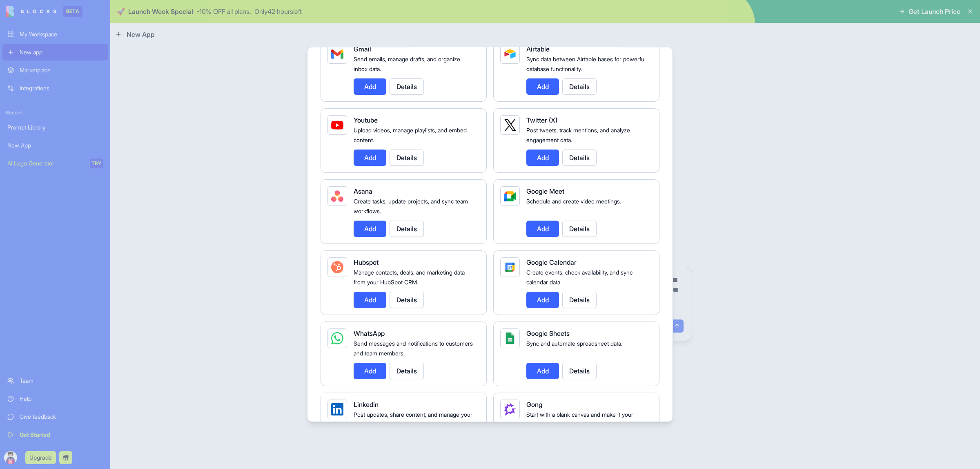 The width and height of the screenshot is (980, 469). Describe the element at coordinates (366, 262) in the screenshot. I see `span: Hubspot` at that location.